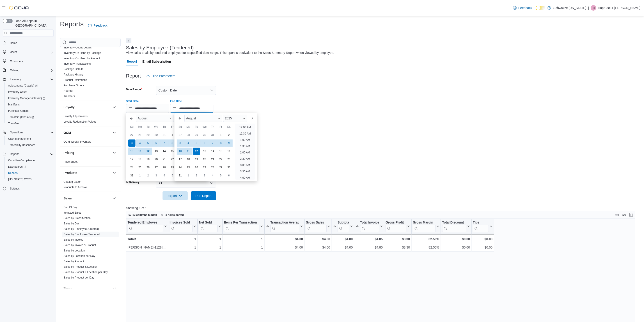  What do you see at coordinates (197, 168) in the screenshot?
I see `div: day-26` at bounding box center [197, 168].